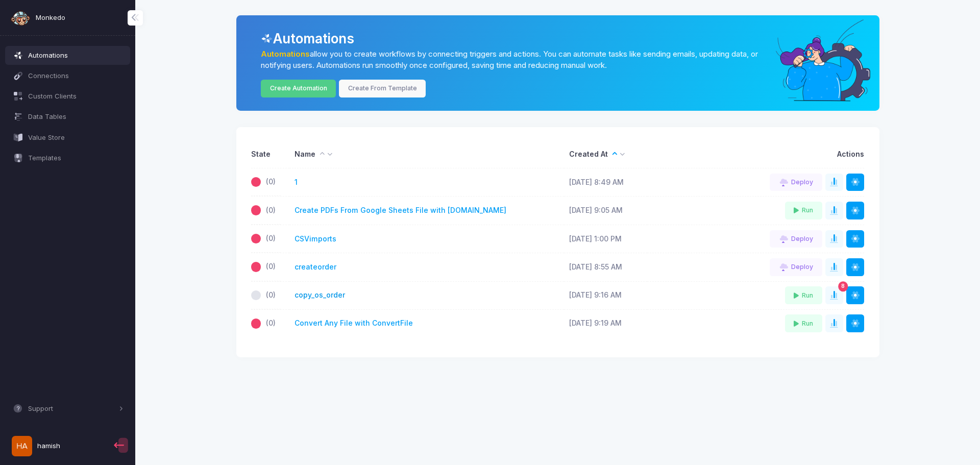  Describe the element at coordinates (755, 154) in the screenshot. I see `th: Actions` at that location.